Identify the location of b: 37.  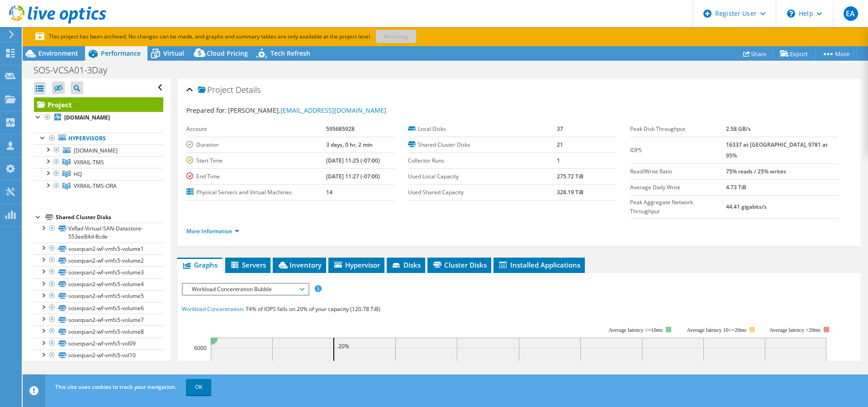
(560, 129).